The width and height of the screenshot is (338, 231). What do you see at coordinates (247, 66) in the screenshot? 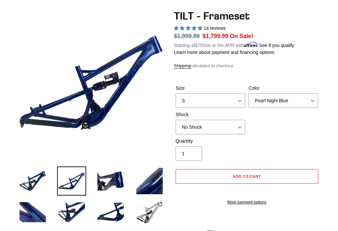
I see `div: calculated at checkout.` at bounding box center [247, 66].